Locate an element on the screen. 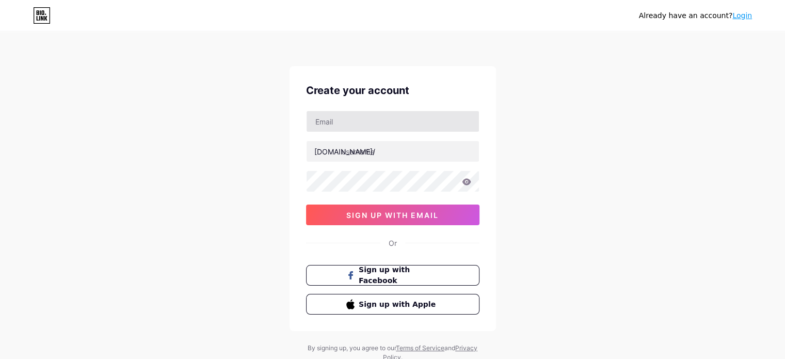 Image resolution: width=785 pixels, height=359 pixels. button: Sign up with Facebook is located at coordinates (393, 275).